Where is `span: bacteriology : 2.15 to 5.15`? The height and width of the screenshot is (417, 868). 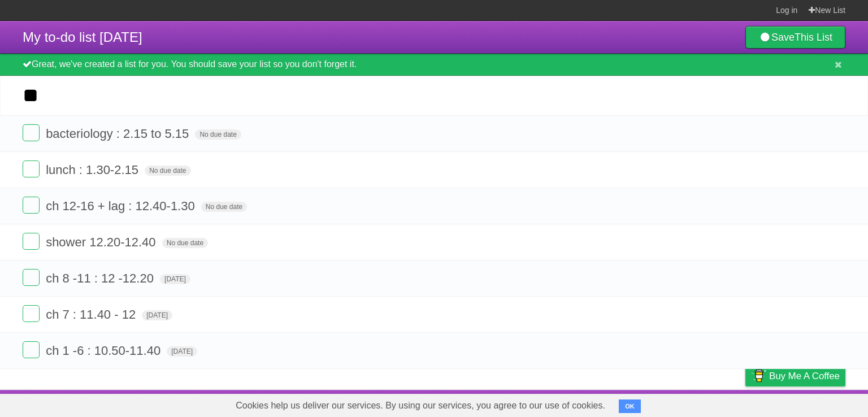
span: bacteriology : 2.15 to 5.15 is located at coordinates (119, 133).